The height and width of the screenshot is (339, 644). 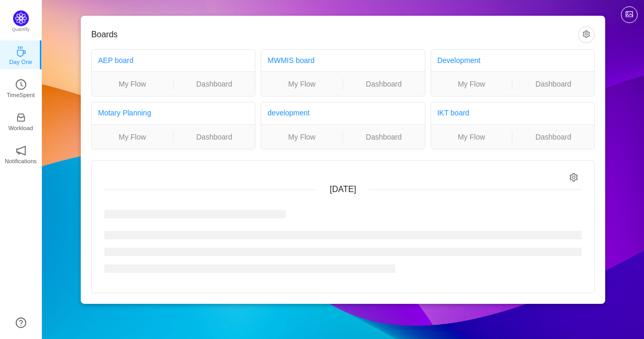 I want to click on a: Motary Planning, so click(x=124, y=113).